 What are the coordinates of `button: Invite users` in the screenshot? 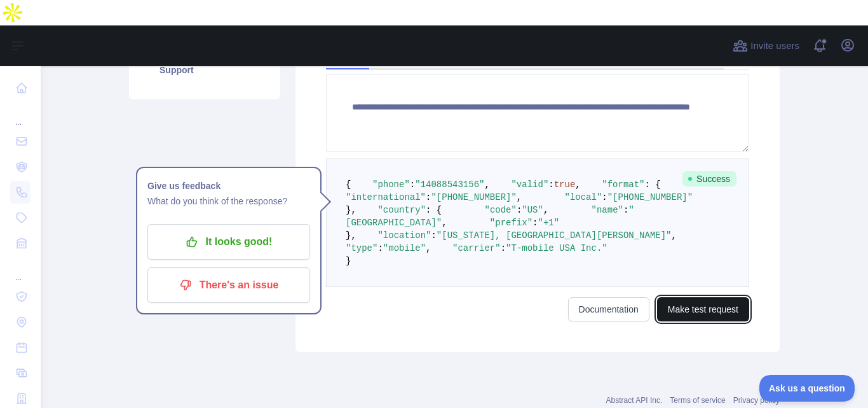 It's located at (766, 46).